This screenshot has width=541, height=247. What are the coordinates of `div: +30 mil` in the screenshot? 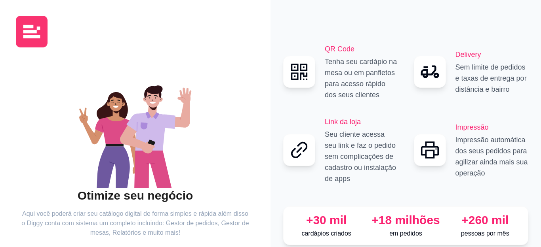 It's located at (326, 221).